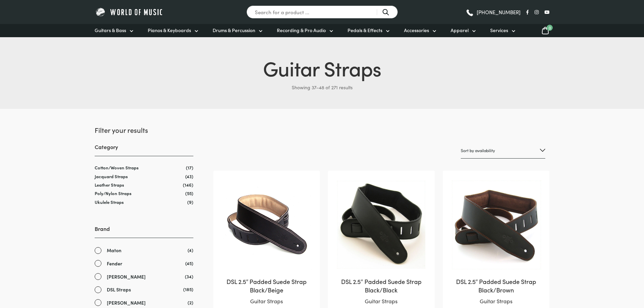 This screenshot has width=644, height=308. Describe the element at coordinates (109, 202) in the screenshot. I see `a: Ukulele Straps` at that location.